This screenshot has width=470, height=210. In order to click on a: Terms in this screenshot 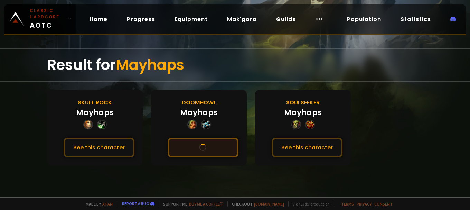, I will do `click(347, 203)`.